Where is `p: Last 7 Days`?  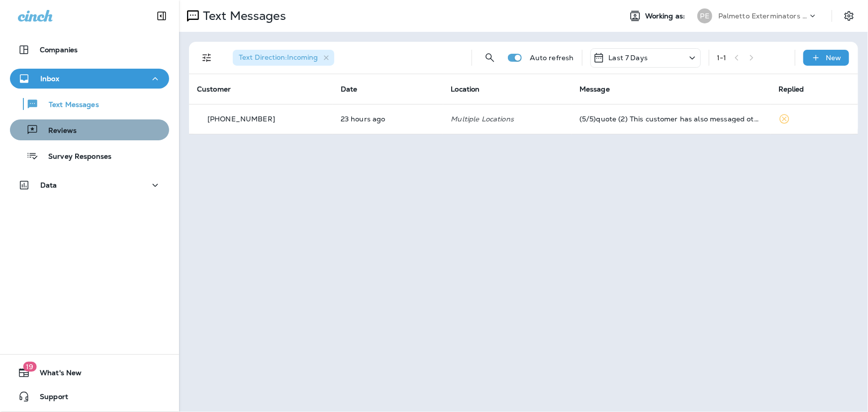 p: Last 7 Days is located at coordinates (629, 57).